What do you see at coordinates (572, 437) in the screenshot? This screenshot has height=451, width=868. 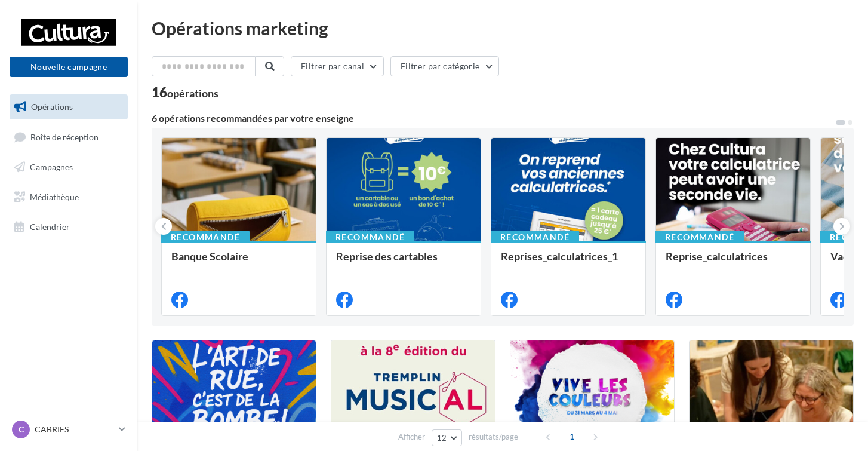 I see `span: 1` at bounding box center [572, 437].